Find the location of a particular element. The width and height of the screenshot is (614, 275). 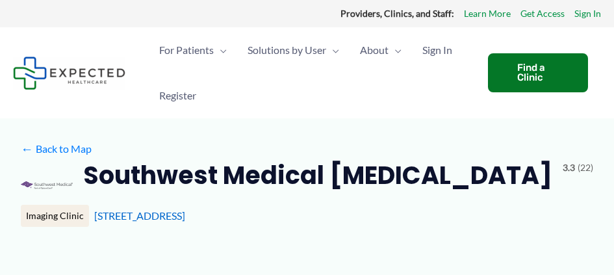

a: Learn More is located at coordinates (487, 14).